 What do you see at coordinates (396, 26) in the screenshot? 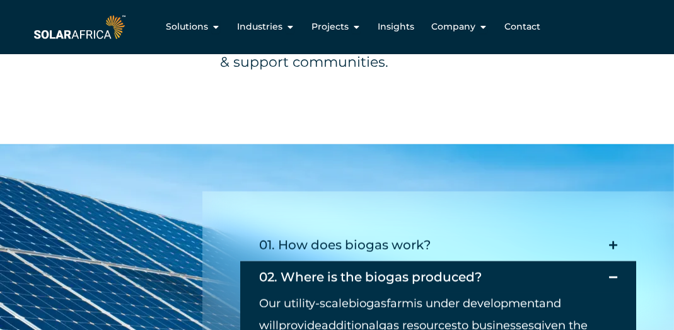
I see `a: Insights` at bounding box center [396, 26].